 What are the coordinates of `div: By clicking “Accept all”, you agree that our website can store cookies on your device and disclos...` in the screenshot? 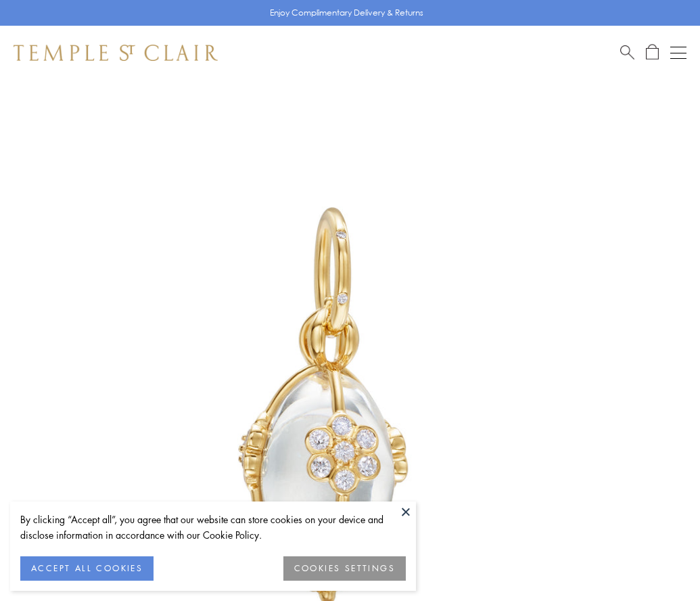 It's located at (213, 528).